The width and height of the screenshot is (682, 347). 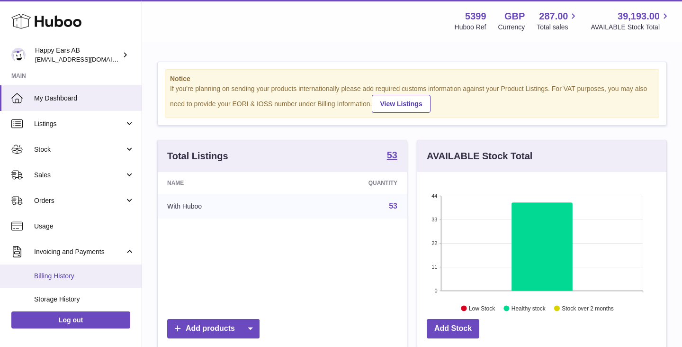 What do you see at coordinates (512, 27) in the screenshot?
I see `div: Currency` at bounding box center [512, 27].